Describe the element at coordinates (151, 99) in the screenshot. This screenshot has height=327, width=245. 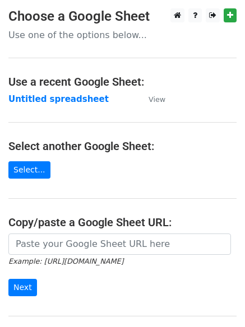
I see `a: View` at that location.